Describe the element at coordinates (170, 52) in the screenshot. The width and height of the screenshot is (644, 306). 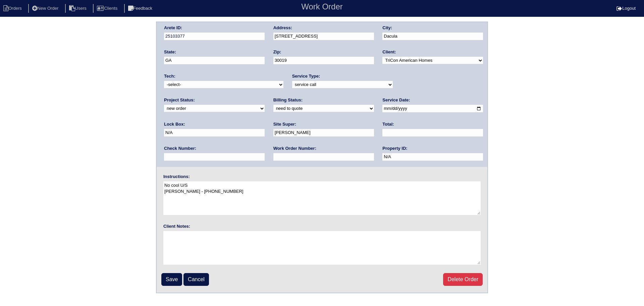
I see `label: State:` at that location.